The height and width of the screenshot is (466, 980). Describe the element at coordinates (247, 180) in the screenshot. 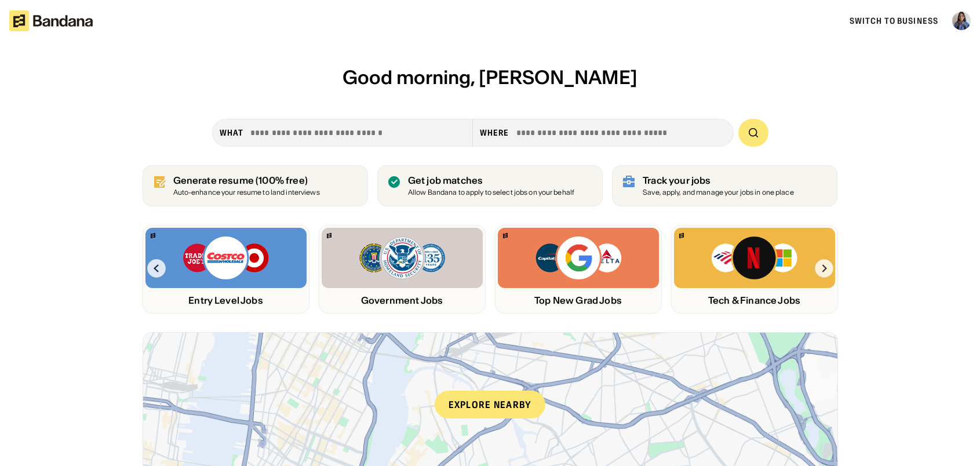

I see `div: Generate resume` at that location.